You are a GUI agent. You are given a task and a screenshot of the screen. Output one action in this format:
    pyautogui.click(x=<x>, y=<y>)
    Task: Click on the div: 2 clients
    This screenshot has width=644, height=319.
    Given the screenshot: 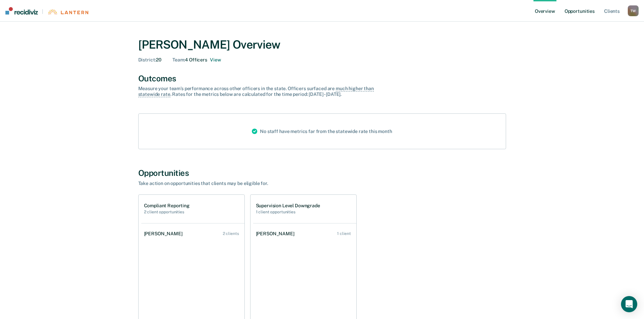 What is the action you would take?
    pyautogui.click(x=231, y=233)
    